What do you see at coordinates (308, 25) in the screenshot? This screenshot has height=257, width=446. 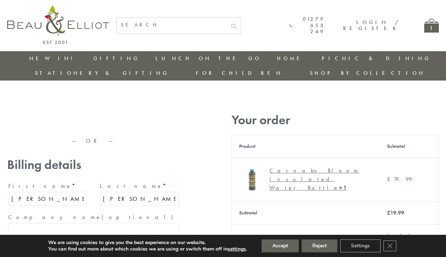 I see `a: 01279 653 249` at bounding box center [308, 25].